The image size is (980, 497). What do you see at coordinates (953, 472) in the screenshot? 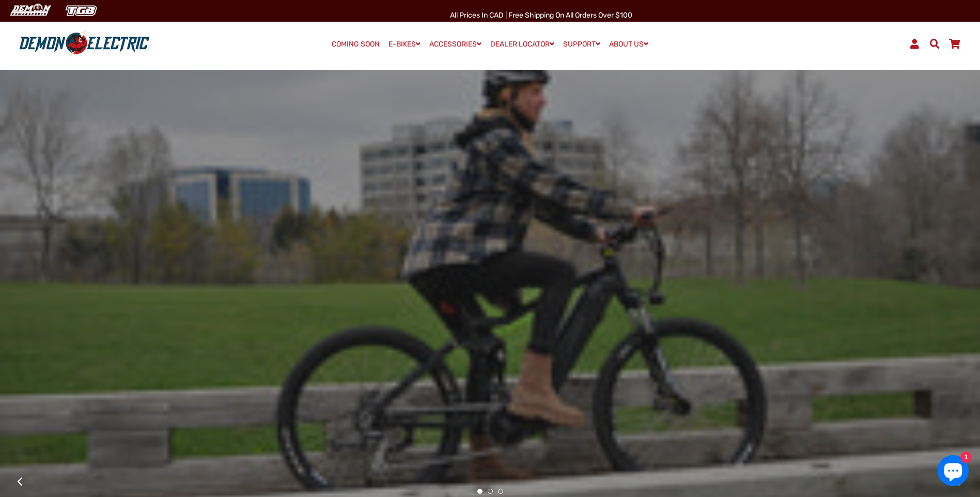
I see `inbox-online-store-chat: Shopify online store chat` at bounding box center [953, 472].